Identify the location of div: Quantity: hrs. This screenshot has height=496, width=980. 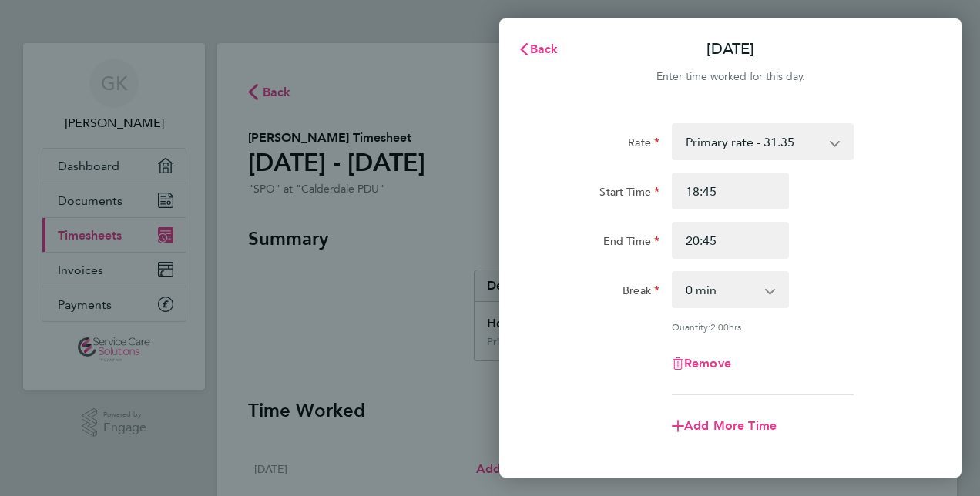
(763, 327).